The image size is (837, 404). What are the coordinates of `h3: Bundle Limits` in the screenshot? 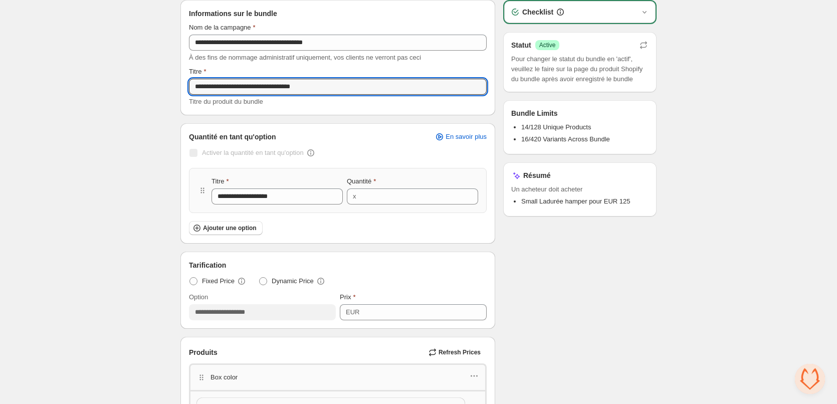 It's located at (535, 113).